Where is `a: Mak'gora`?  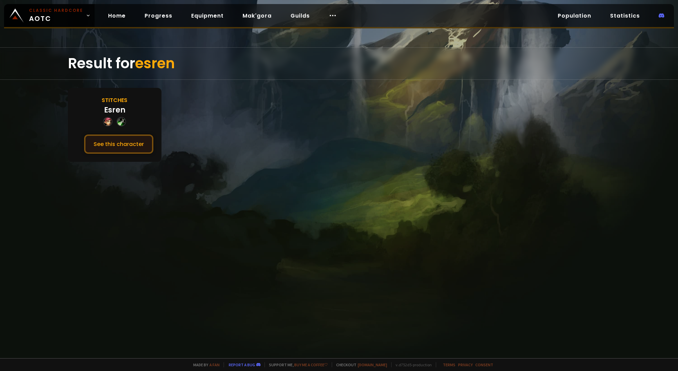 a: Mak'gora is located at coordinates (257, 16).